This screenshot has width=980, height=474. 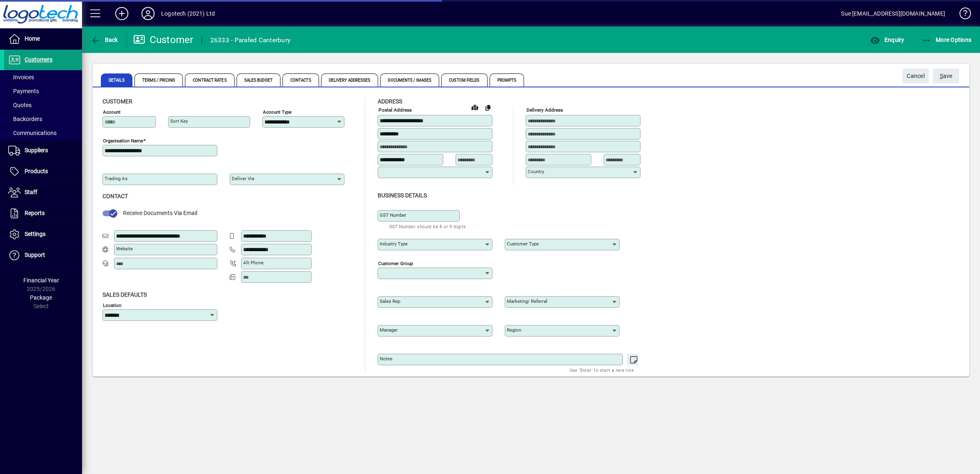 I want to click on a: Communications, so click(x=43, y=133).